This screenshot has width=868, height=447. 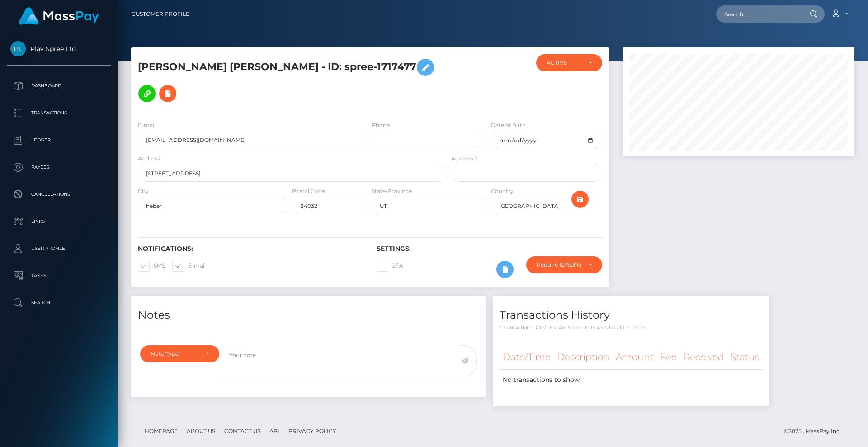 What do you see at coordinates (59, 16) in the screenshot?
I see `img: MassPay Logo` at bounding box center [59, 16].